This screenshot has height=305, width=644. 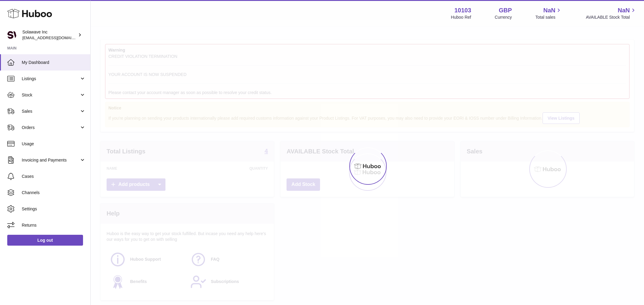 What do you see at coordinates (54, 144) in the screenshot?
I see `span: Usage` at bounding box center [54, 144].